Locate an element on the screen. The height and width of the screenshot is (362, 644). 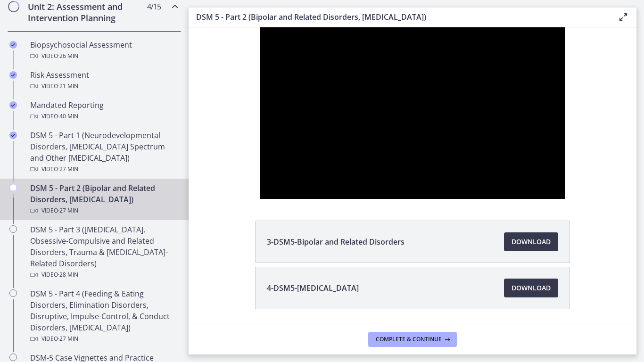
div: DSM 5 - Part 4 (Feeding & Eating Disorders, Elimination Disorders, Disruptive, Impulse-Control, &... is located at coordinates (104, 317).